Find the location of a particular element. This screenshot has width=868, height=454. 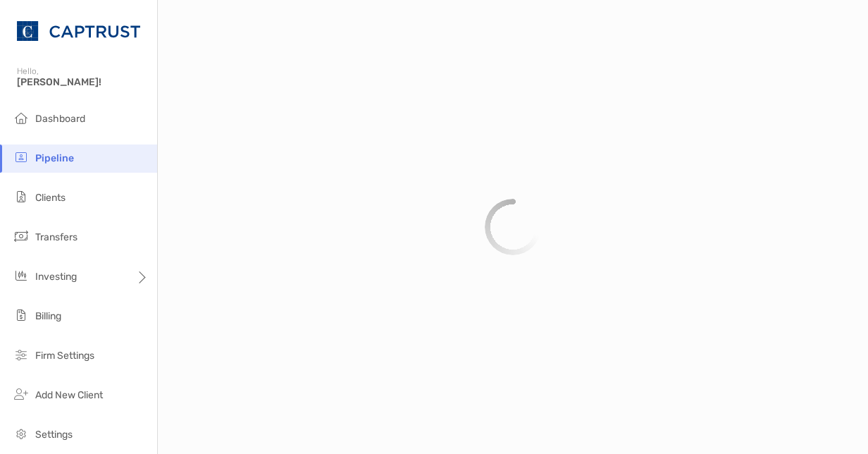

img: billing icon is located at coordinates (21, 315).